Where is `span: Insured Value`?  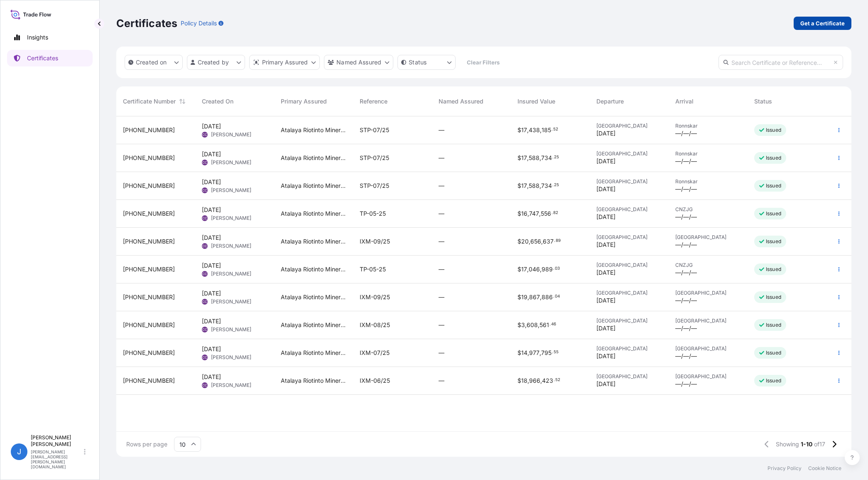 span: Insured Value is located at coordinates (536, 101).